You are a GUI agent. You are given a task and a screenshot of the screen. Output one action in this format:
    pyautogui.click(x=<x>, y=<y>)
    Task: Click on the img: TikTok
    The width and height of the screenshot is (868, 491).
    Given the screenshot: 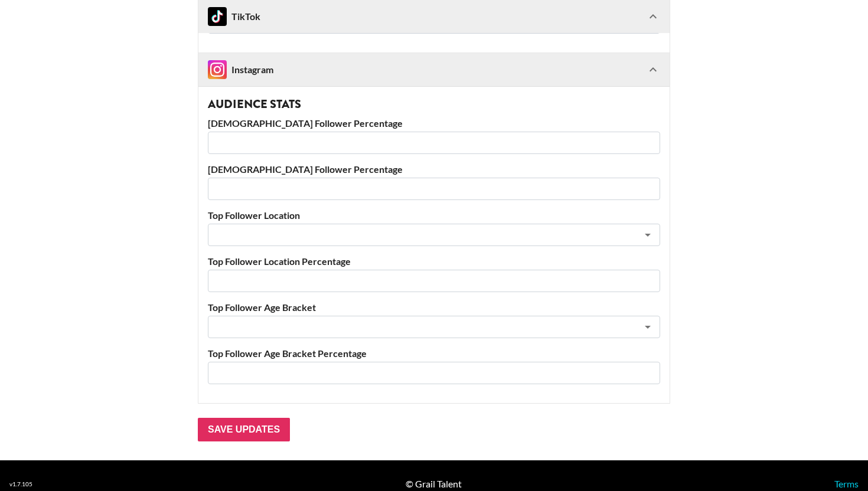 What is the action you would take?
    pyautogui.click(x=217, y=17)
    